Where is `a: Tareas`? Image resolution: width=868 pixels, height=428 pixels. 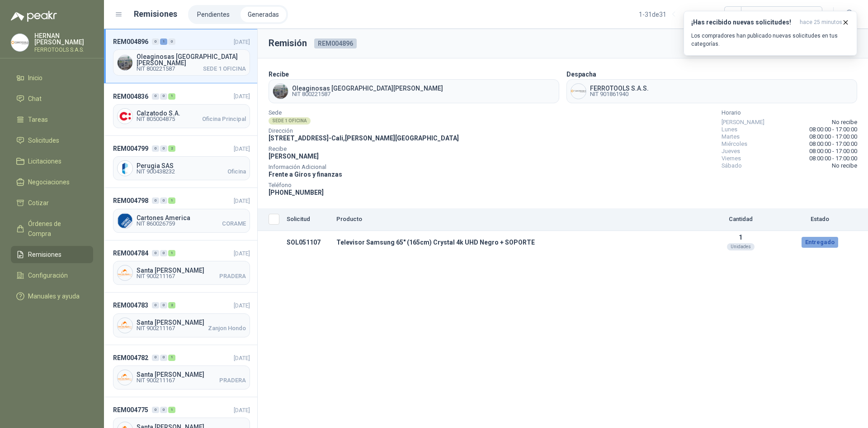
a: Tareas is located at coordinates (52, 119).